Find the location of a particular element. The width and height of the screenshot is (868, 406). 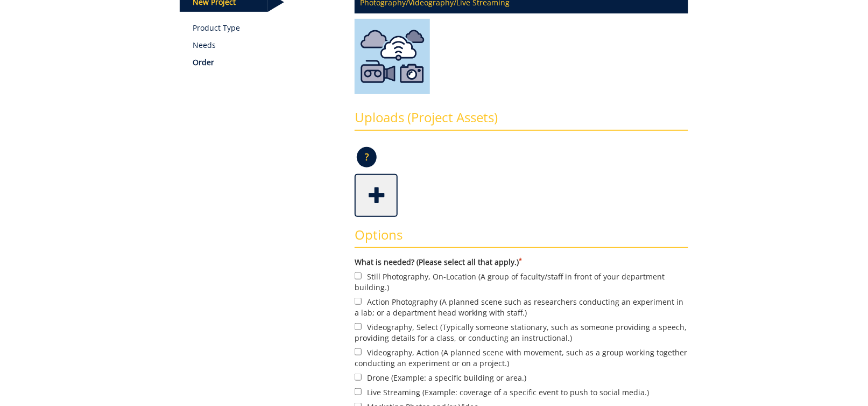

a: Product Type is located at coordinates (265, 28).